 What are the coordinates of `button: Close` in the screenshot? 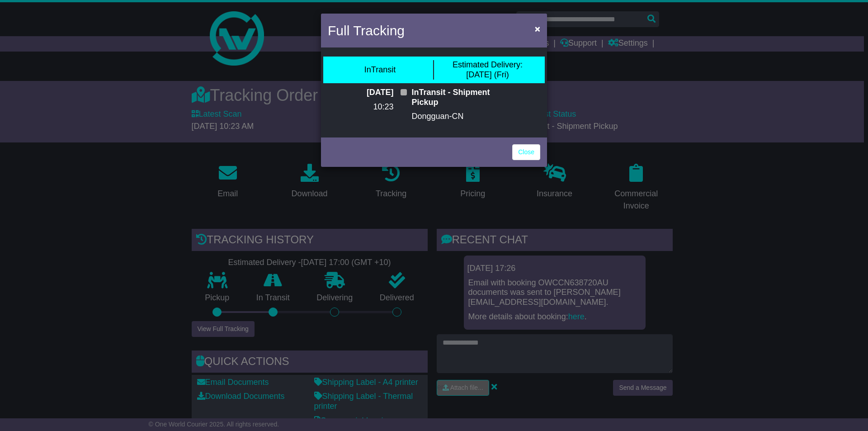 It's located at (538, 29).